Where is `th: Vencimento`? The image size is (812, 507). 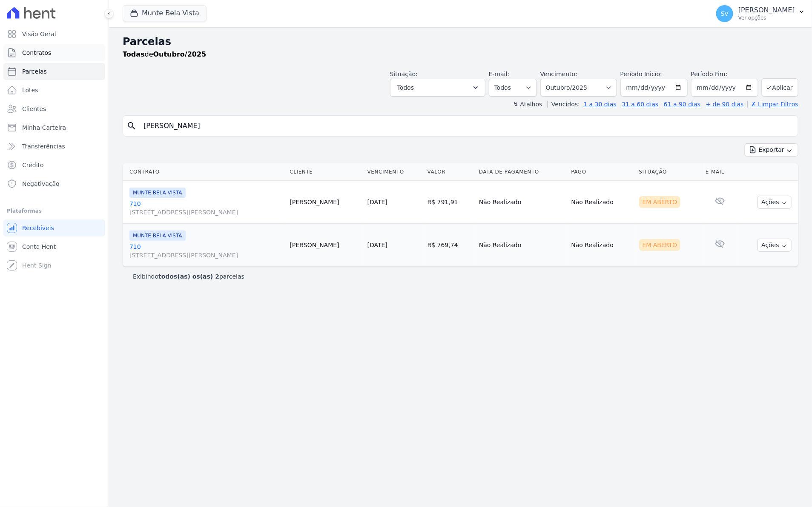 th: Vencimento is located at coordinates (394, 172).